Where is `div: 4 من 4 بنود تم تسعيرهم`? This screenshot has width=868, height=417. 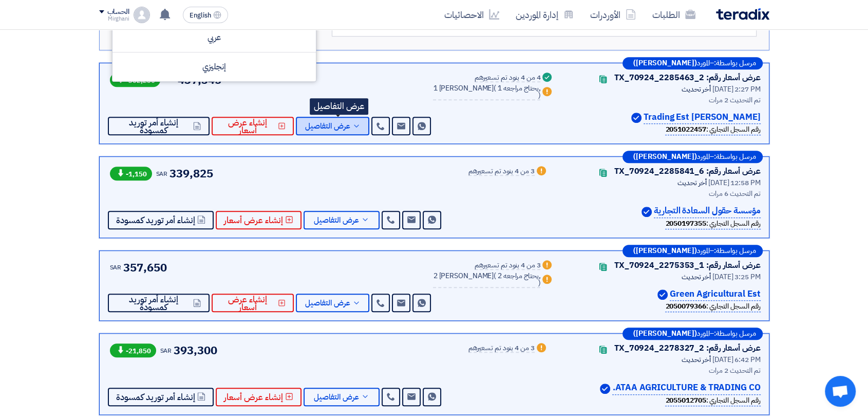 div: 4 من 4 بنود تم تسعيرهم is located at coordinates (507, 78).